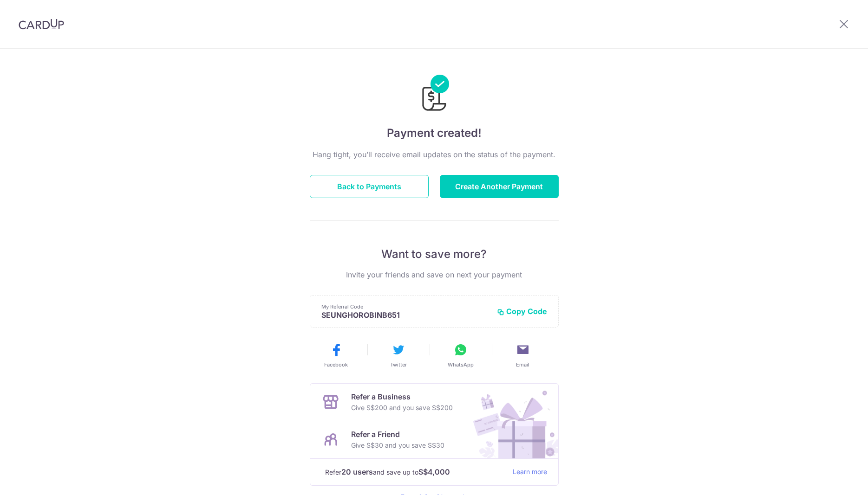  Describe the element at coordinates (461, 365) in the screenshot. I see `span: WhatsApp` at that location.